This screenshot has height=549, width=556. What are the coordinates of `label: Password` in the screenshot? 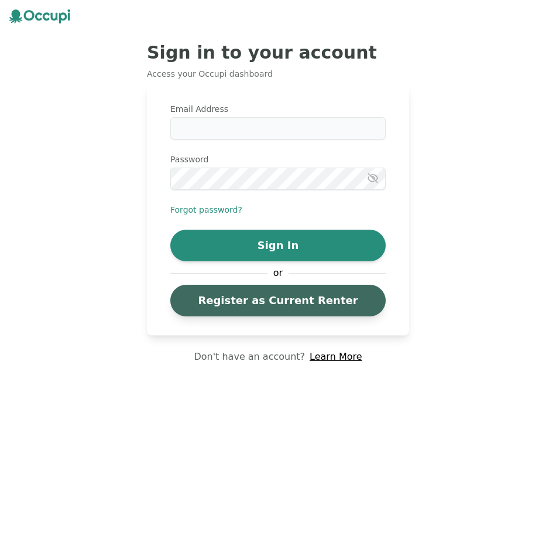 It's located at (278, 159).